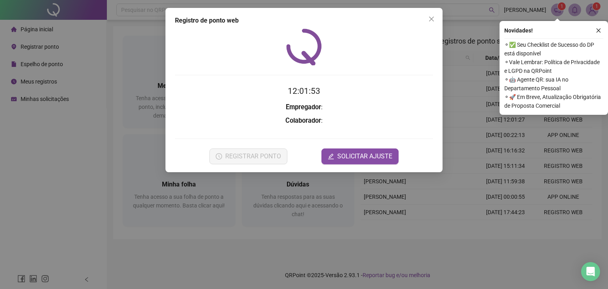 This screenshot has height=289, width=608. What do you see at coordinates (304, 91) in the screenshot?
I see `time: 12:01:53` at bounding box center [304, 91].